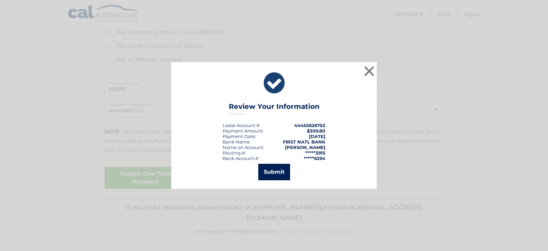 This screenshot has height=251, width=548. What do you see at coordinates (274, 172) in the screenshot?
I see `button: Submit` at bounding box center [274, 172].